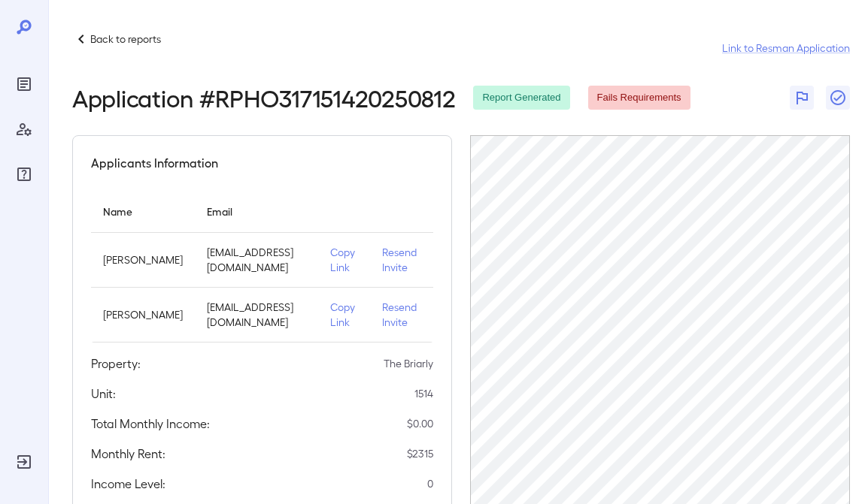  Describe the element at coordinates (24, 85) in the screenshot. I see `div: Reports` at that location.